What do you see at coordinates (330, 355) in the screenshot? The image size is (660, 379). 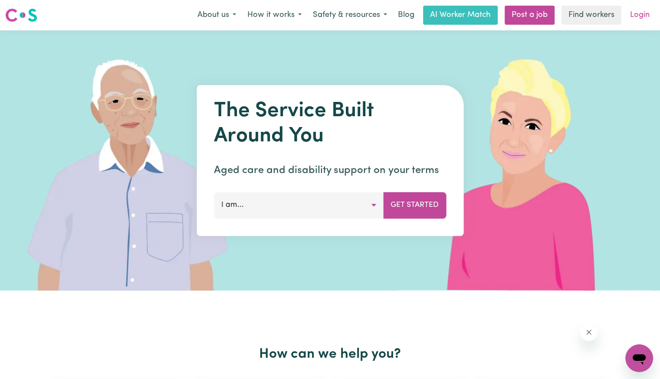 I see `h2: How can we help you?` at bounding box center [330, 355].